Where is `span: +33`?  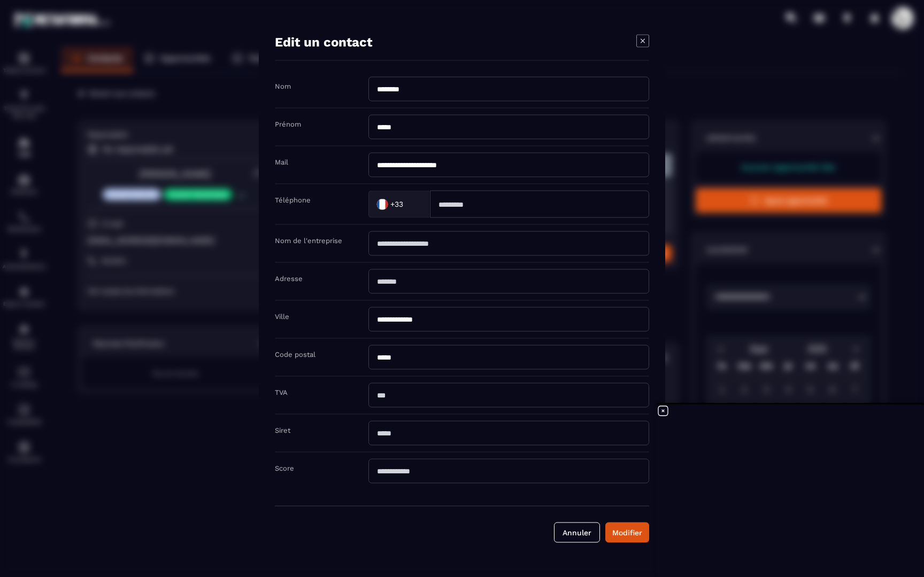 span: +33 is located at coordinates (396, 204).